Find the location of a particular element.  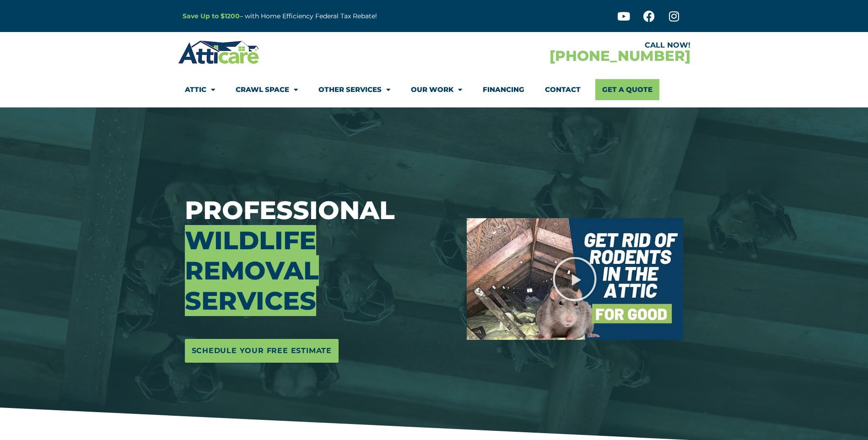

a: Schedule Your Free Estimate is located at coordinates (262, 351).